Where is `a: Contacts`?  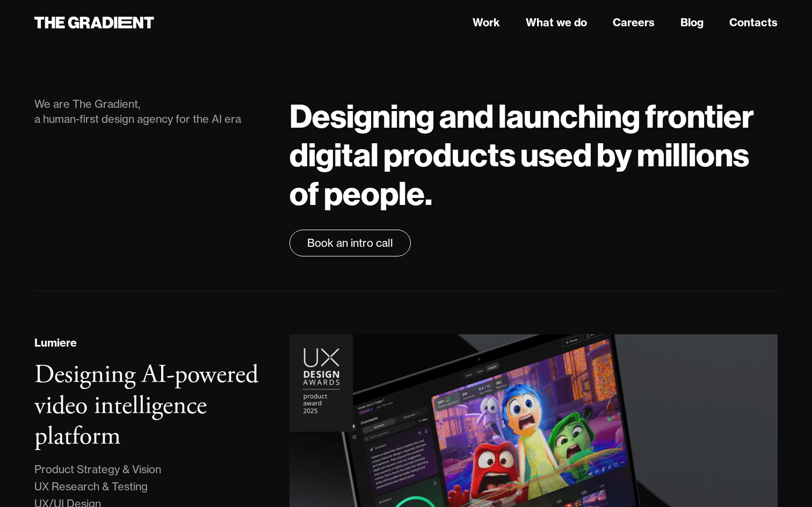 a: Contacts is located at coordinates (754, 23).